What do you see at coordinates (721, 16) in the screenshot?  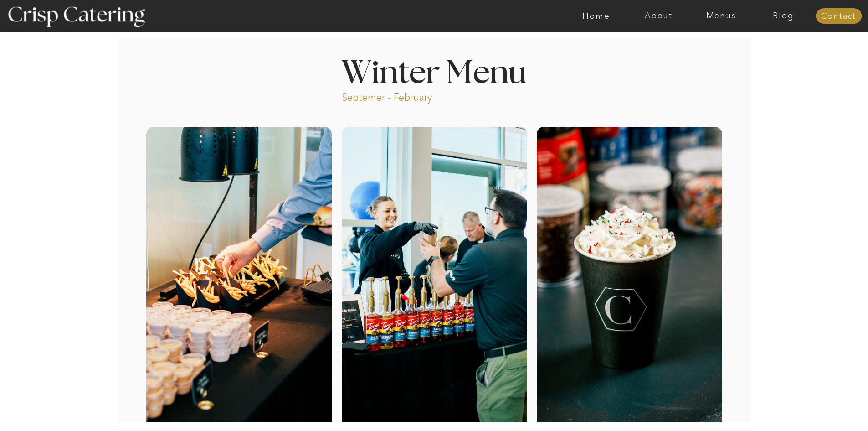 I see `a: Menus` at bounding box center [721, 16].